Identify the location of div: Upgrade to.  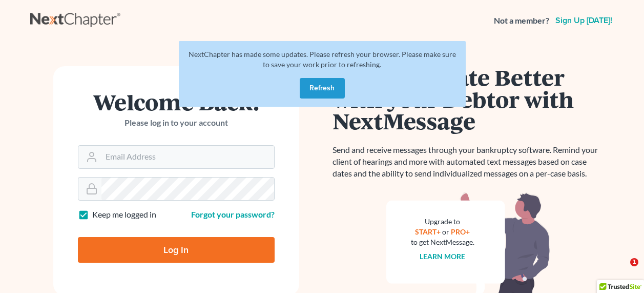
(443, 221).